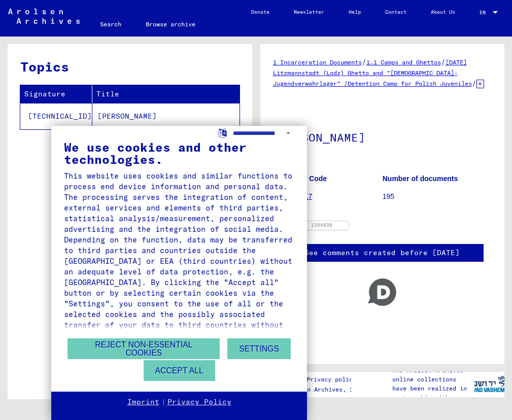 The image size is (512, 420). Describe the element at coordinates (179, 153) in the screenshot. I see `div: We use cookies and other technologies.` at that location.